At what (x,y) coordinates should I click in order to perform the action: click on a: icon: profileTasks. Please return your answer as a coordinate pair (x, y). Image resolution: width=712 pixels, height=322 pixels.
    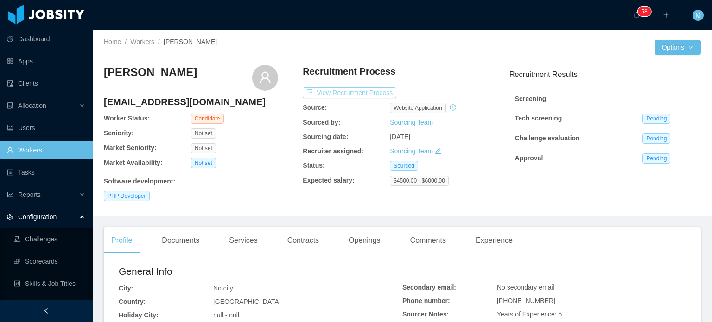
    Looking at the image, I should click on (46, 173).